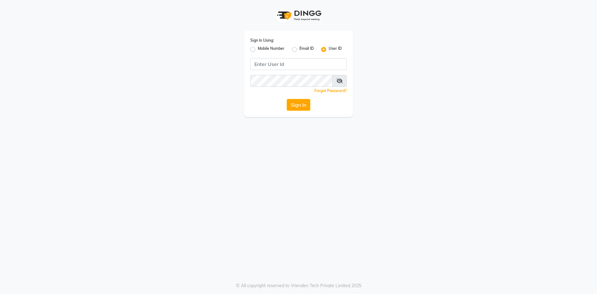 The width and height of the screenshot is (597, 294). What do you see at coordinates (262, 40) in the screenshot?
I see `label: Sign In Using:` at bounding box center [262, 40].